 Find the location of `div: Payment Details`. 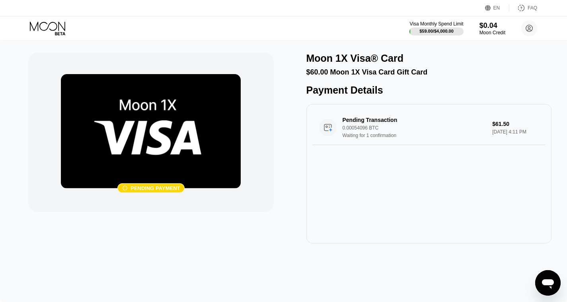

div: Payment Details is located at coordinates (429, 90).